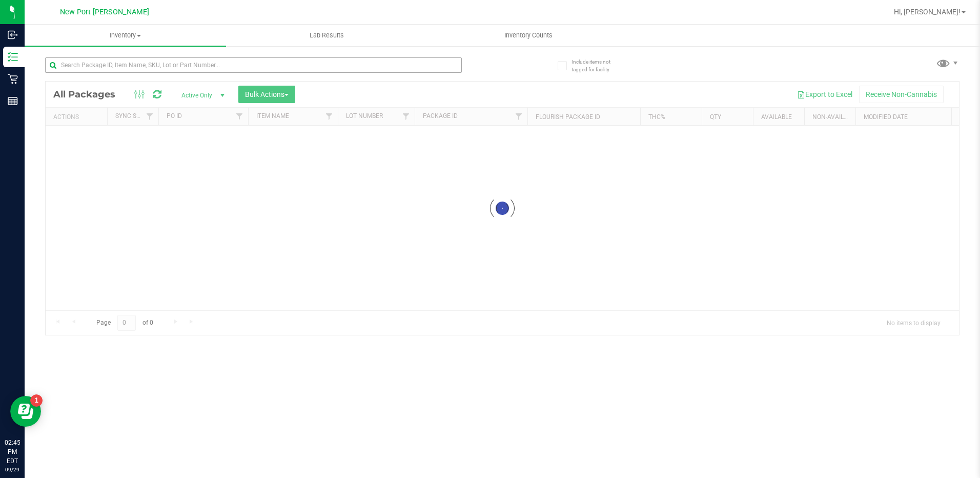 This screenshot has width=980, height=478. What do you see at coordinates (253, 65) in the screenshot?
I see `input: Search Package ID, Item Name, SKU, Lot or Part Number...` at bounding box center [253, 65].